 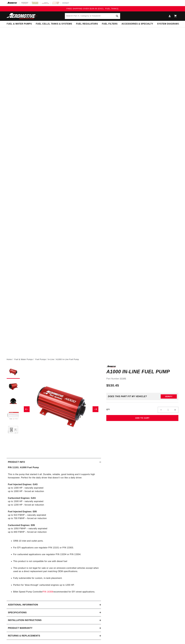 What do you see at coordinates (17, 612) in the screenshot?
I see `h2: Specifications` at bounding box center [17, 612].